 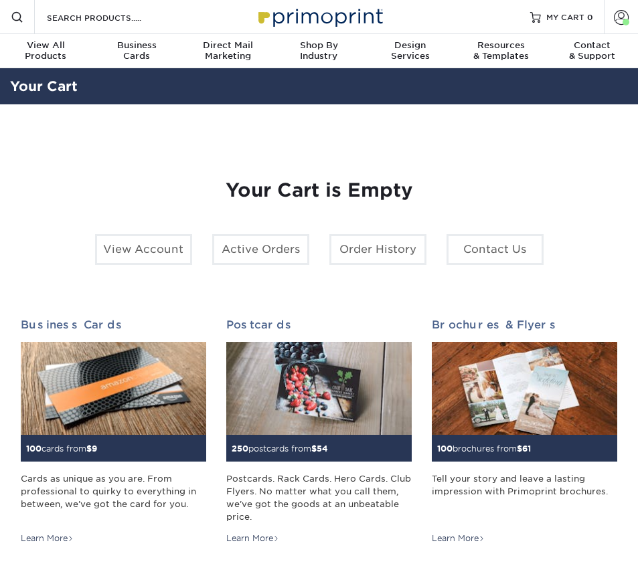 I want to click on span: Contact, so click(x=592, y=45).